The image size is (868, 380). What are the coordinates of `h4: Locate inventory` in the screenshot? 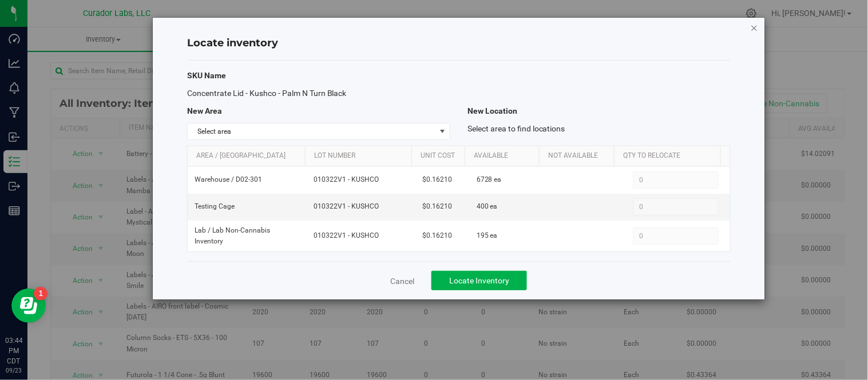 It's located at (458, 43).